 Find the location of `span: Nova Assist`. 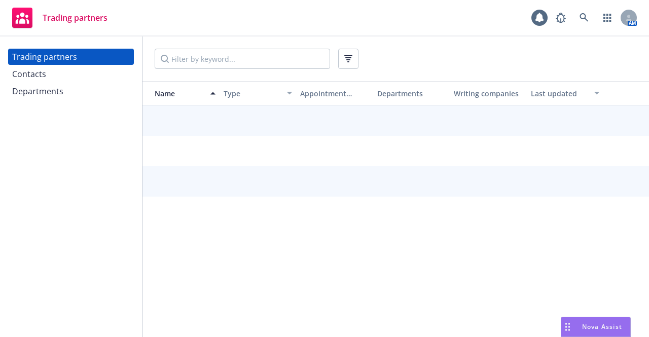

span: Nova Assist is located at coordinates (602, 326).